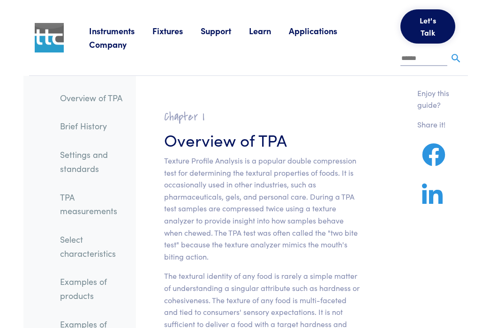 The height and width of the screenshot is (328, 497). Describe the element at coordinates (433, 125) in the screenshot. I see `p: Share it!` at that location.